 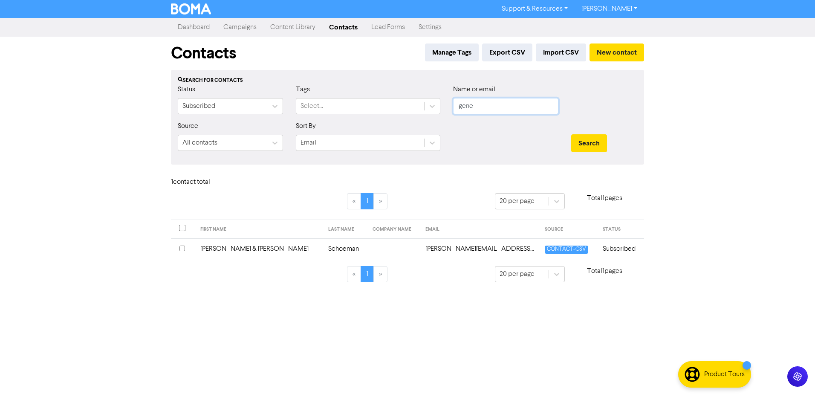 I want to click on a: Contacts, so click(x=343, y=27).